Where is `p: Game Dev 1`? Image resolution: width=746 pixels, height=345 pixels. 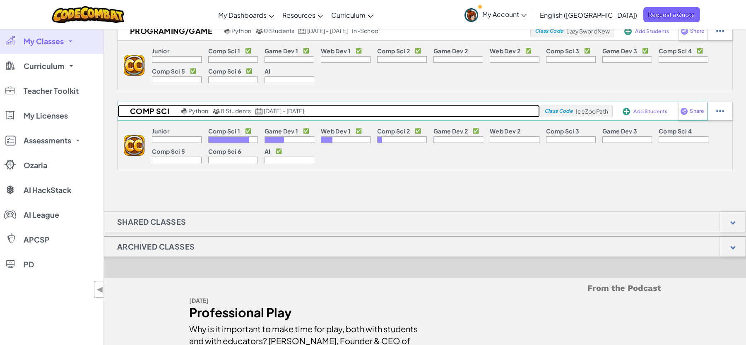 p: Game Dev 1 is located at coordinates (281, 131).